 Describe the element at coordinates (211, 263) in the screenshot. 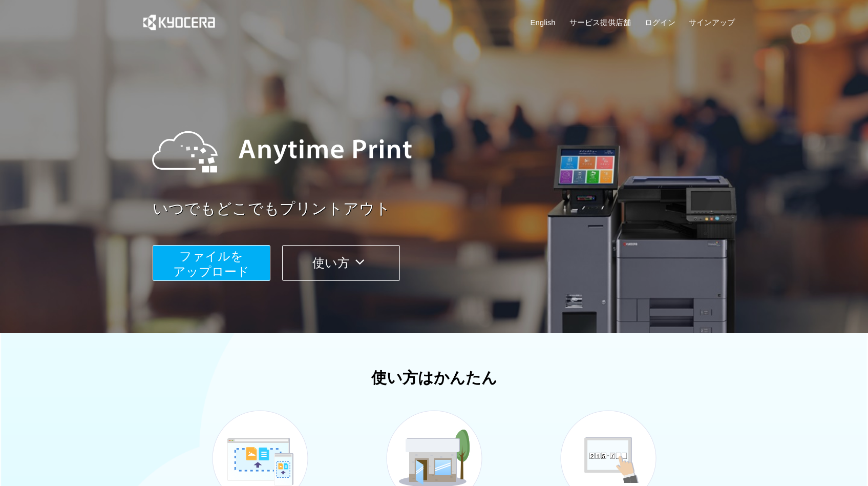

I see `span: ファイルを ​​アップロード` at that location.